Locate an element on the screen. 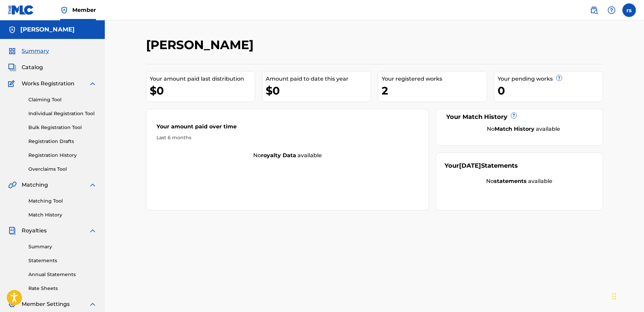 The height and width of the screenshot is (312, 644). a: Registration Drafts is located at coordinates (63, 141).